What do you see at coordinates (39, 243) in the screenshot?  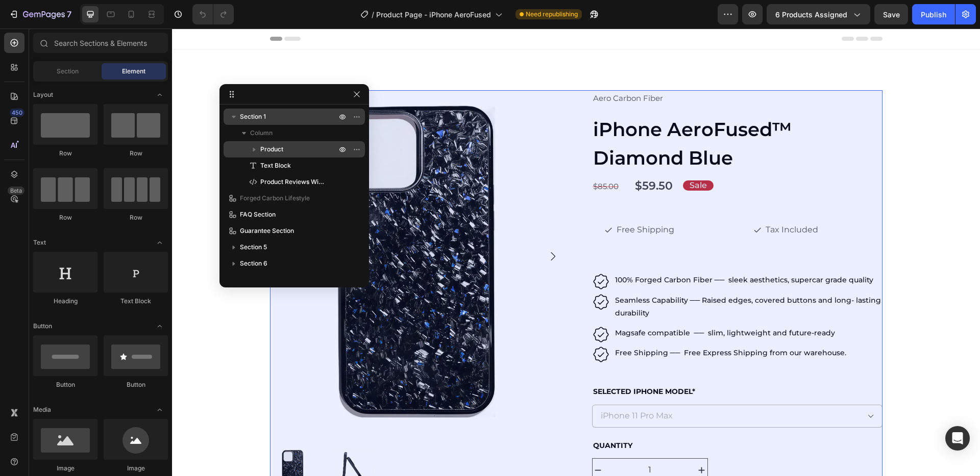 I see `span: Text` at bounding box center [39, 243].